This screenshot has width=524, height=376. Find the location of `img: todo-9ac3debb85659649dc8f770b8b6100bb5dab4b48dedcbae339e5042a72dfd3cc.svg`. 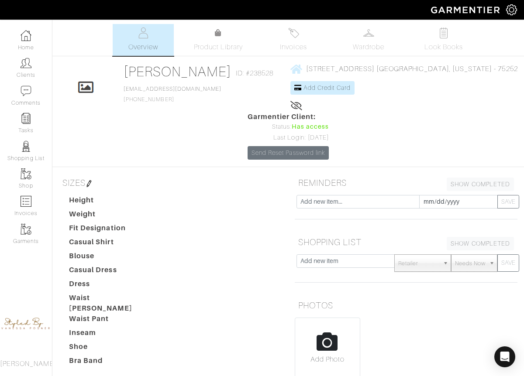

img: todo-9ac3debb85659649dc8f770b8b6100bb5dab4b48dedcbae339e5042a72dfd3cc.svg is located at coordinates (444, 33).